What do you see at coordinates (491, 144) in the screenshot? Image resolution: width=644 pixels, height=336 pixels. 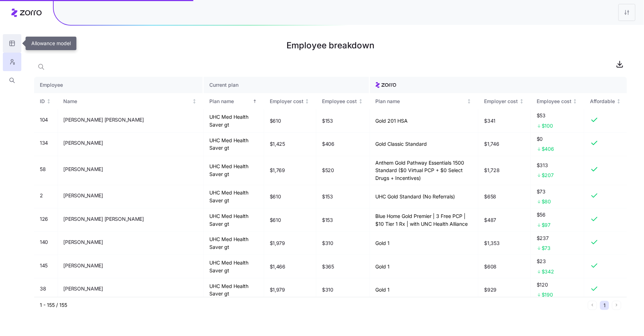 I see `span: $1,746` at bounding box center [491, 144].